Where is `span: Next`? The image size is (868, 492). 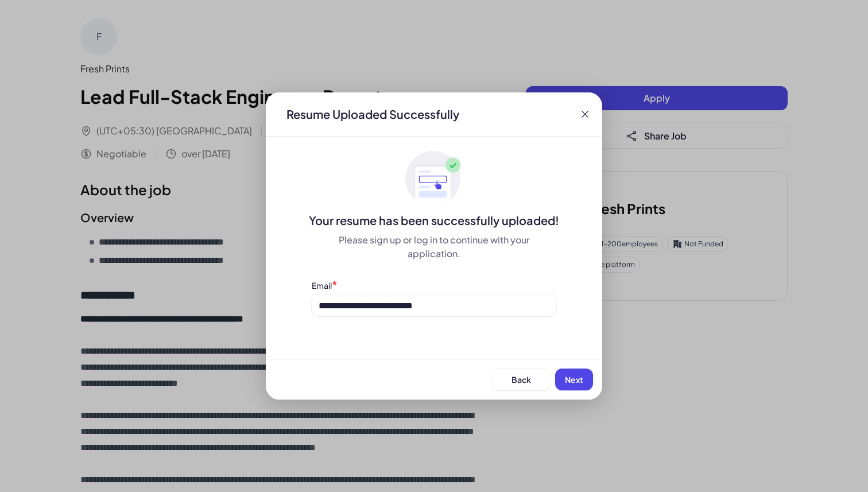 span: Next is located at coordinates (574, 379).